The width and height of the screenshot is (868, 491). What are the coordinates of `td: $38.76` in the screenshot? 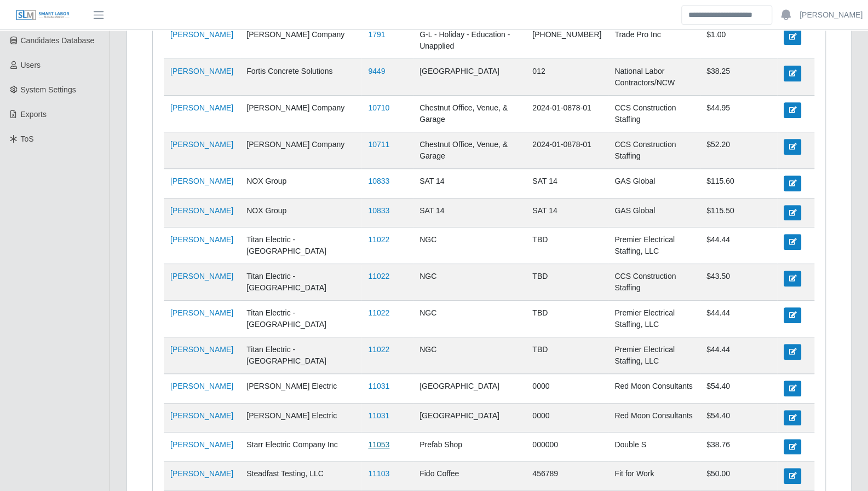 It's located at (738, 446).